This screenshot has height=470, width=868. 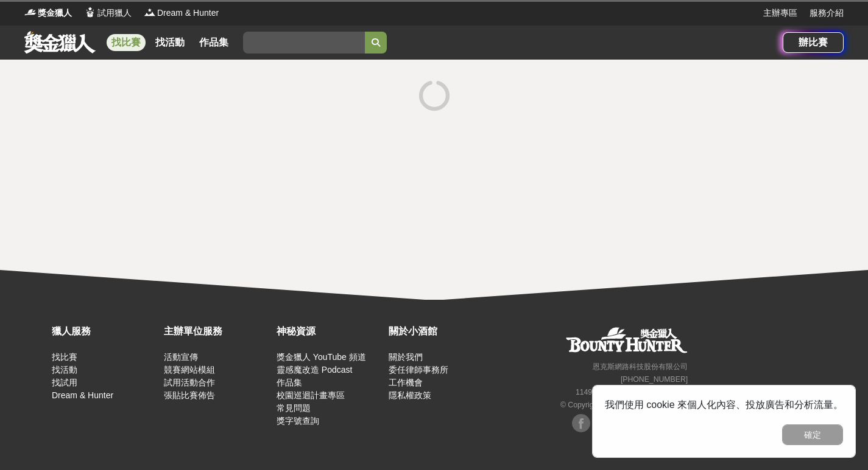 I want to click on a: 校園巡迴計畫專區, so click(x=311, y=395).